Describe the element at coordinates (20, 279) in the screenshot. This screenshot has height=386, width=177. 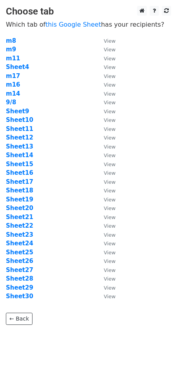
I see `strong: Sheet28` at that location.